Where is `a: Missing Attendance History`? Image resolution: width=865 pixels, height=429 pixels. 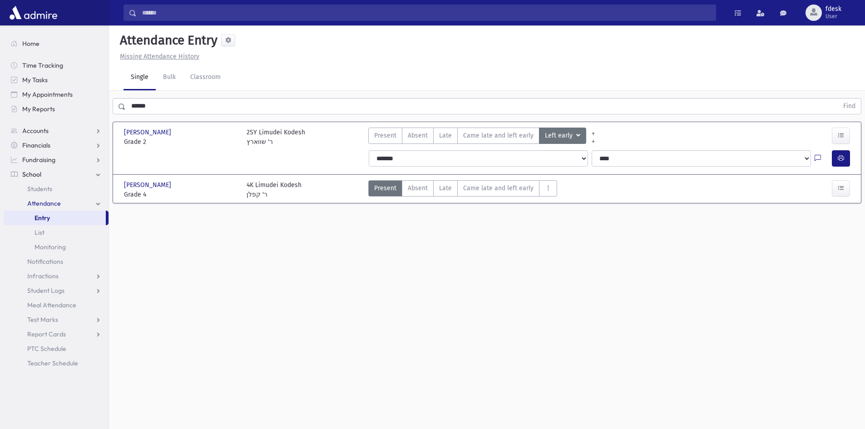
a: Missing Attendance History is located at coordinates (158, 56).